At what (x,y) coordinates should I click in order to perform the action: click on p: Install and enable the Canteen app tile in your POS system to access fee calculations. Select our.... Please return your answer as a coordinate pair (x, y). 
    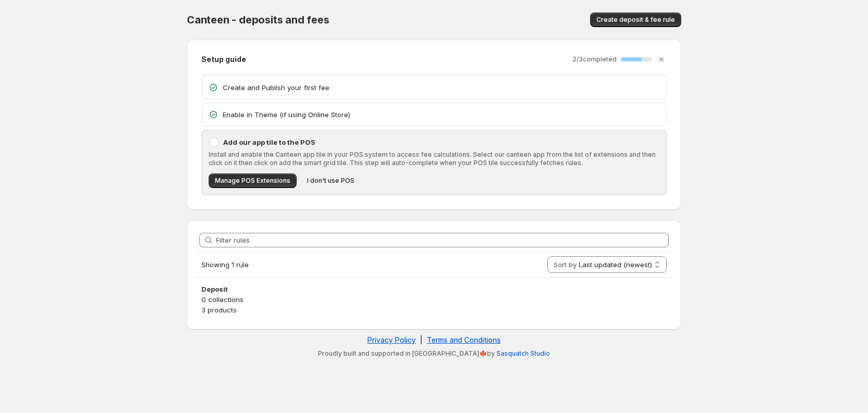
    Looking at the image, I should click on (434, 159).